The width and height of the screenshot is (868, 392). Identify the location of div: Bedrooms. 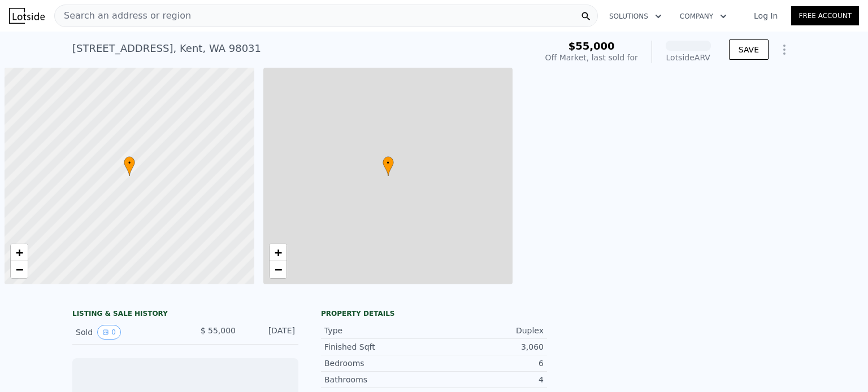
(379, 363).